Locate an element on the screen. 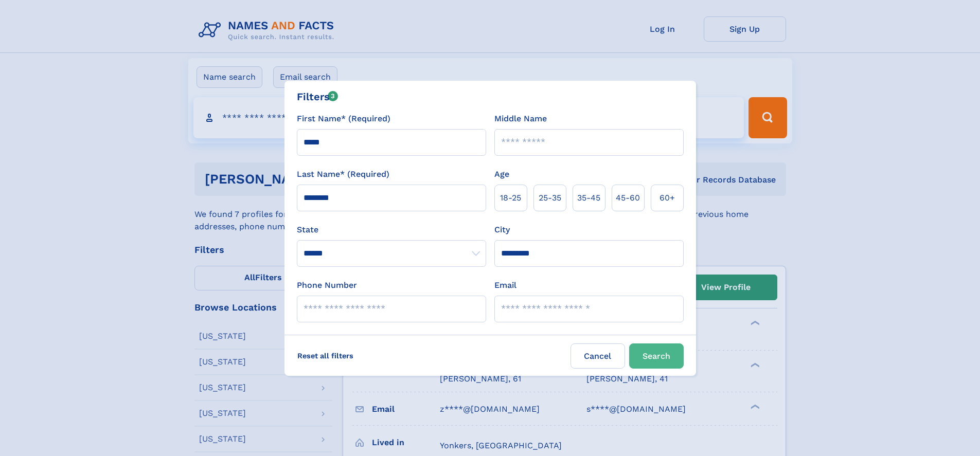 Image resolution: width=980 pixels, height=456 pixels. span: 60+ is located at coordinates (668, 198).